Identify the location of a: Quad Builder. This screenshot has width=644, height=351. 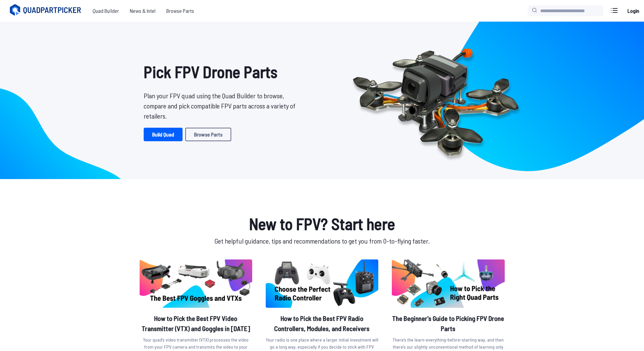
(106, 10).